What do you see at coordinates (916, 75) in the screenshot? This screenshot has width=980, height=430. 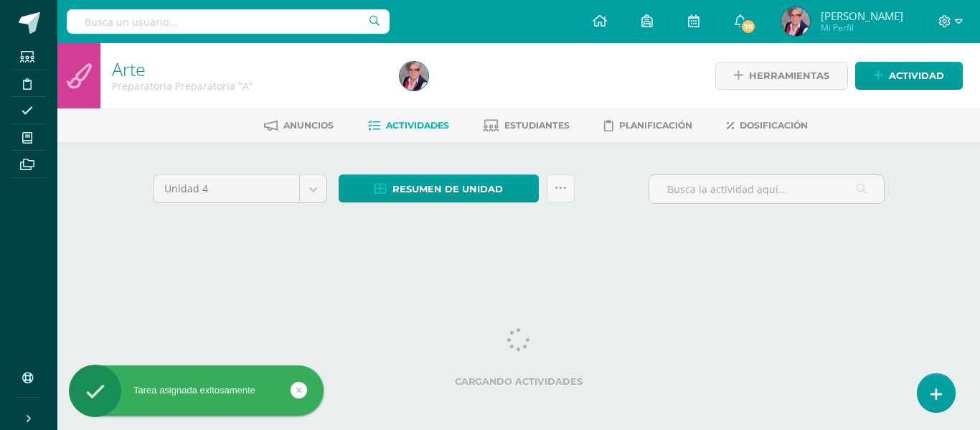 I see `span: Actividad` at bounding box center [916, 75].